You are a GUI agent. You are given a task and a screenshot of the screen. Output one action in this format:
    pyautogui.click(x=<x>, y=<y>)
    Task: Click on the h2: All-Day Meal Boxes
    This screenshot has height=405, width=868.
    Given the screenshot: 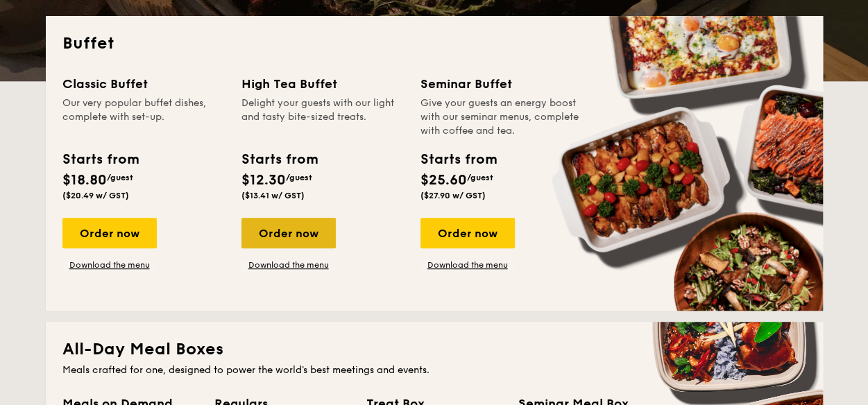 What is the action you would take?
    pyautogui.click(x=434, y=349)
    